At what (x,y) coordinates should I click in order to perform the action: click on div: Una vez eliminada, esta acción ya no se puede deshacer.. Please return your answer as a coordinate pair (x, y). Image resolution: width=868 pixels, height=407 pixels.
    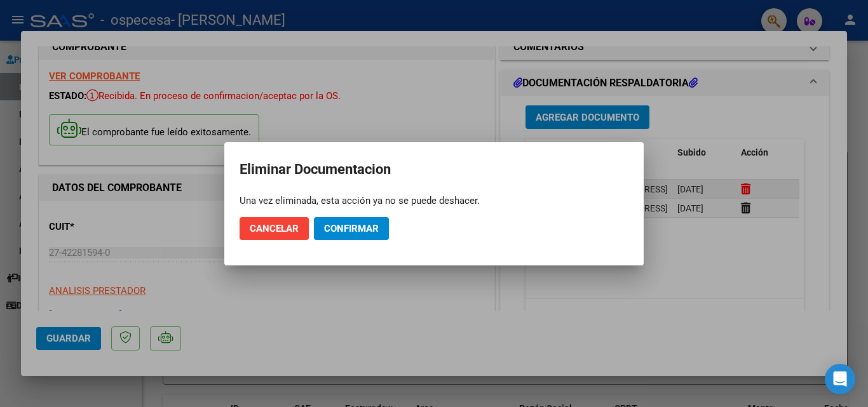
    Looking at the image, I should click on (434, 200).